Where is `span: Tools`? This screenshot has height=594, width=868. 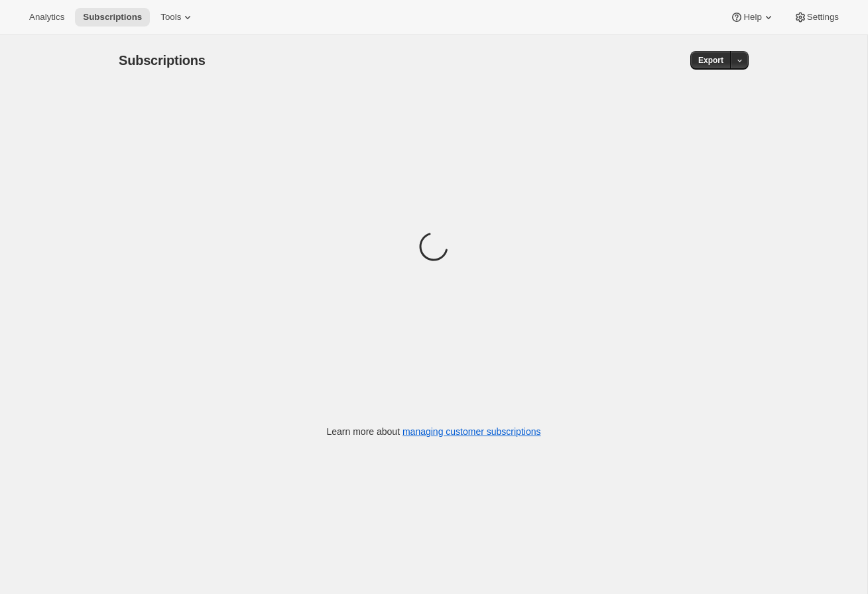 span: Tools is located at coordinates (170, 17).